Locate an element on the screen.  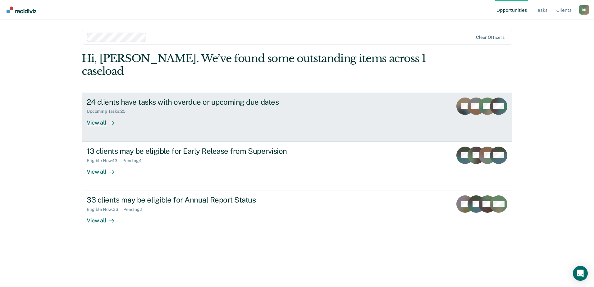
a: 13 clients may be eligible for Early Release from SupervisionEligible Now:13Pending:1View all is located at coordinates (297, 166).